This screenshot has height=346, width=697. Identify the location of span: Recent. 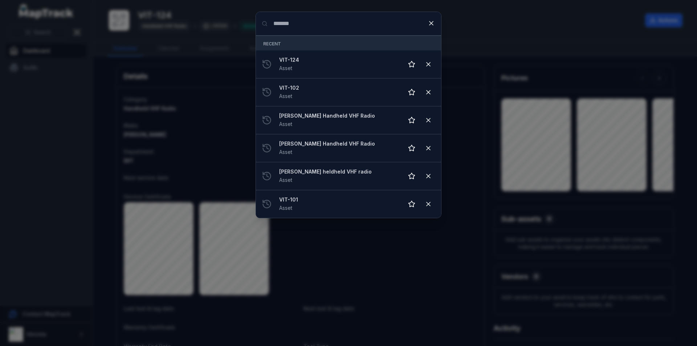
(272, 44).